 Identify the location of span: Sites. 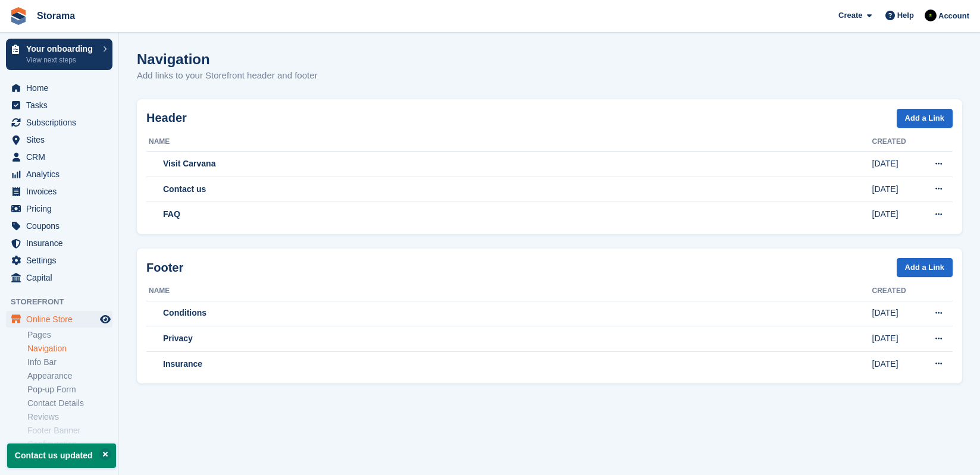
(62, 140).